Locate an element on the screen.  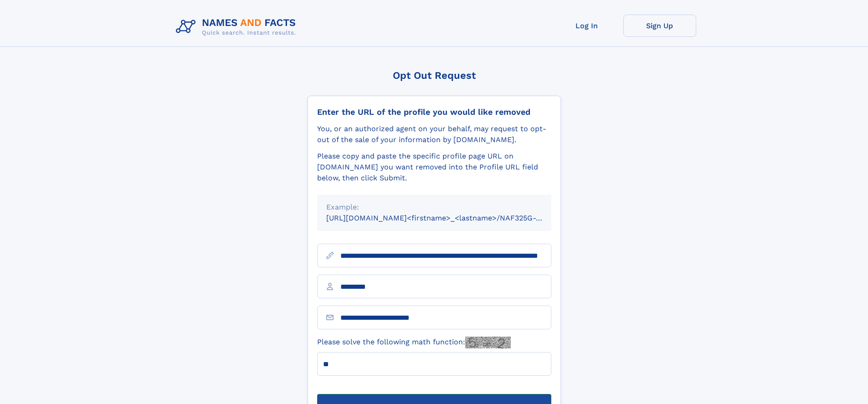
div: Opt Out Request is located at coordinates (435, 75).